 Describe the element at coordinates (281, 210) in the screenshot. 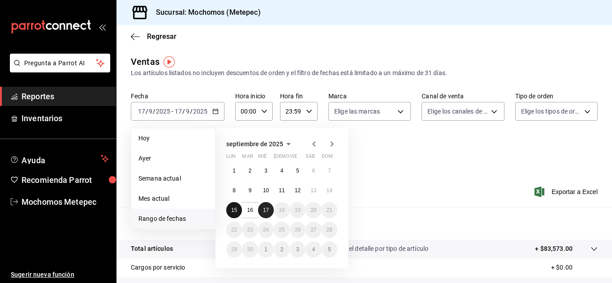

I see `button: 18 de septiembre de 2025` at that location.